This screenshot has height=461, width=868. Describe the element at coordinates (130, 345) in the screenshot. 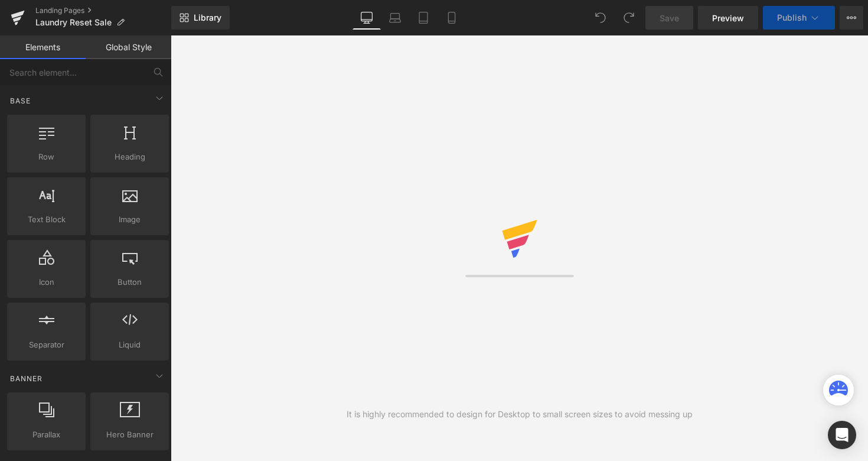

I see `span: Liquid` at that location.